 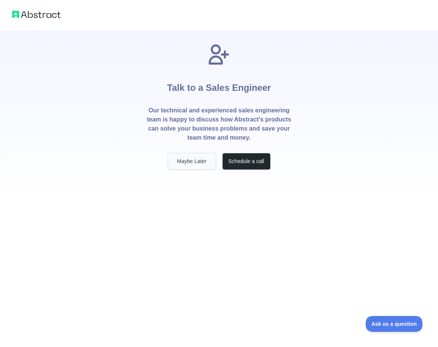 What do you see at coordinates (219, 124) in the screenshot?
I see `p: Our technical and experienced sales engineering team is happy to discuss how Abstract's products ...` at bounding box center [219, 124].